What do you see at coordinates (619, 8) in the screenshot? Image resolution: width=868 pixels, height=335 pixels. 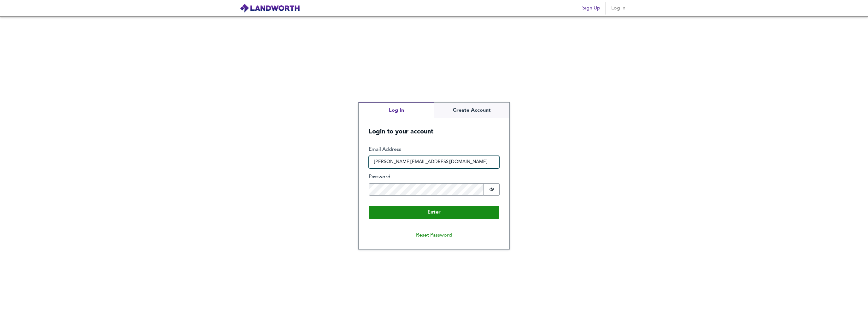 I see `span: Log in` at bounding box center [619, 8].